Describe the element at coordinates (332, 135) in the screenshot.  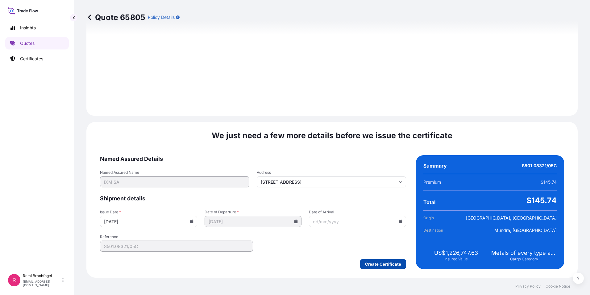
I see `span: We just need a few more details before we issue the certificate` at that location.